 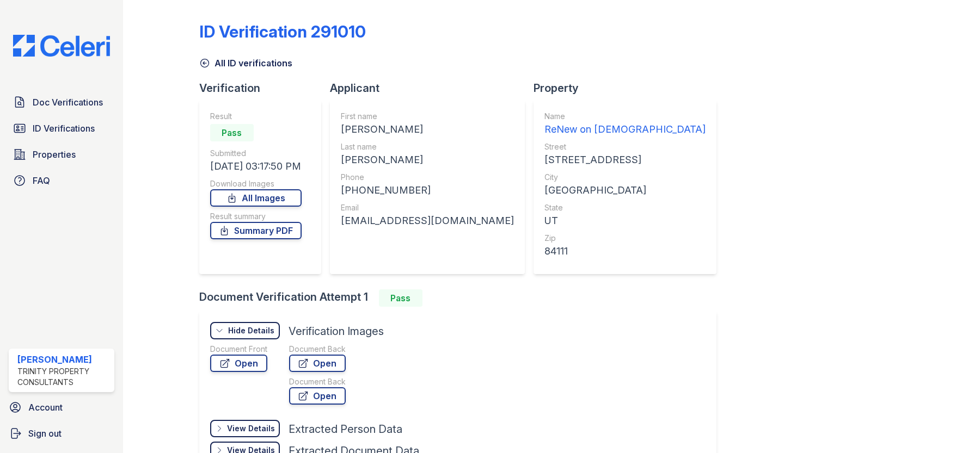 I want to click on div: ID Verification 291010, so click(x=283, y=32).